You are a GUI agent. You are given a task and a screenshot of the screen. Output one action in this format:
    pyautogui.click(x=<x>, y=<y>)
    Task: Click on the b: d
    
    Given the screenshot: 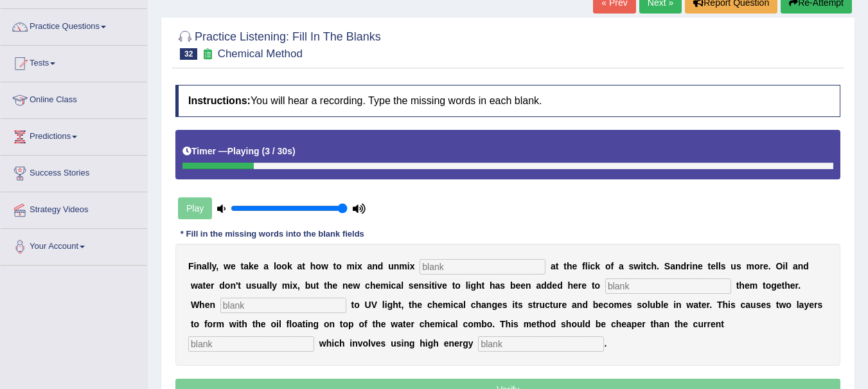 What is the action you would take?
    pyautogui.click(x=805, y=266)
    